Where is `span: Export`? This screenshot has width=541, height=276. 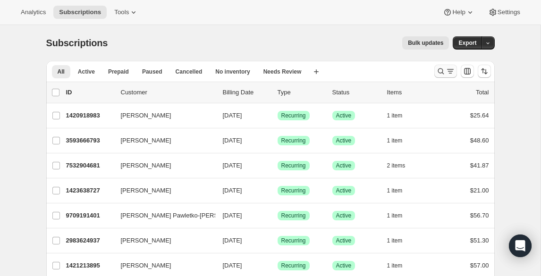 span: Export is located at coordinates (467, 43).